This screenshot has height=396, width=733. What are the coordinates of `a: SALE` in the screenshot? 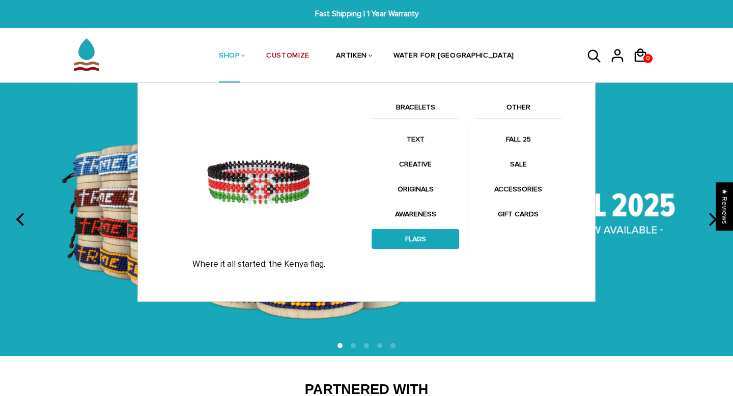 It's located at (518, 164).